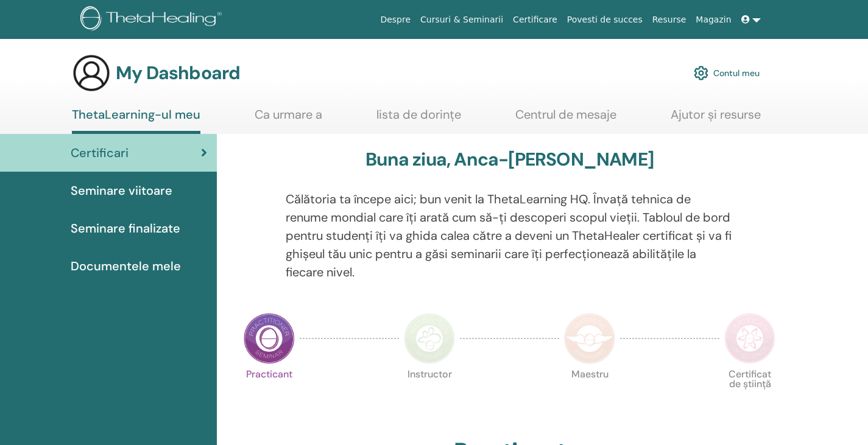  I want to click on img: Certificate of Science, so click(749, 338).